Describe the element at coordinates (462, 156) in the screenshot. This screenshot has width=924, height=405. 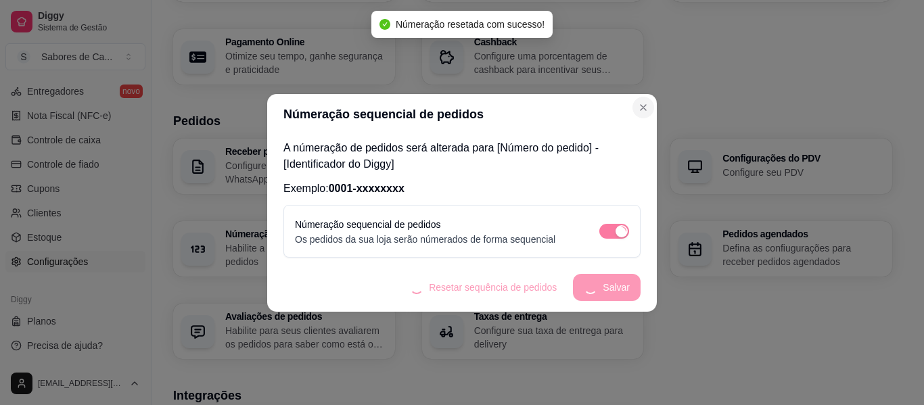
I see `p: A númeração de pedidos será alterada para [Número do pedido] - [Identificador do Diggy]` at that location.